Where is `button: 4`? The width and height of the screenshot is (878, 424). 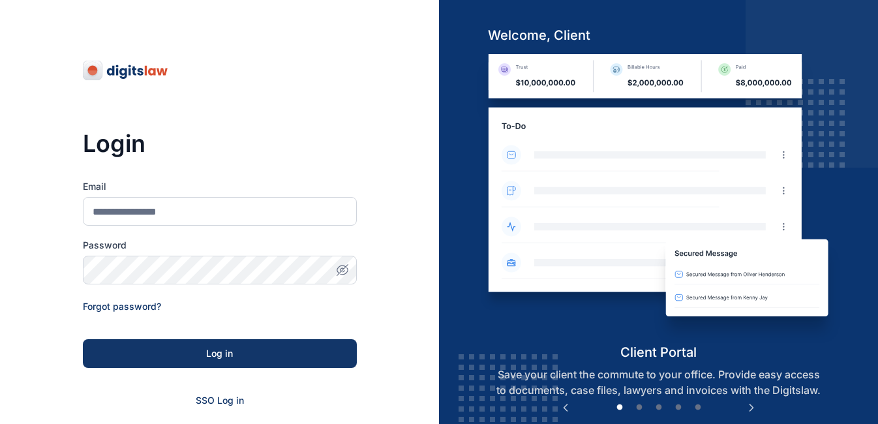
button: 4 is located at coordinates (678, 408).